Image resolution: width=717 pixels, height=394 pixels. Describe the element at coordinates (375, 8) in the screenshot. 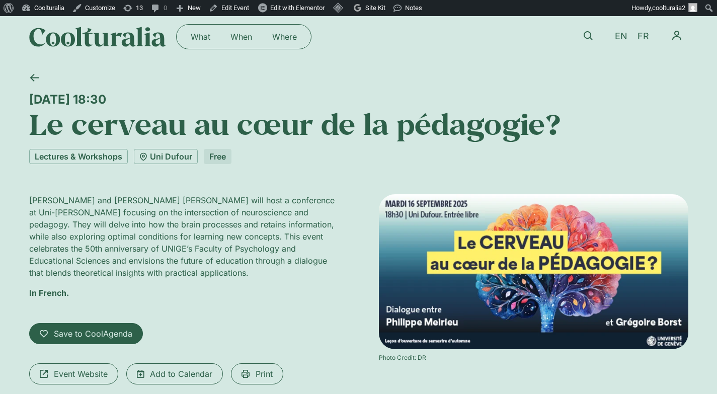

I see `span: Site Kit` at that location.